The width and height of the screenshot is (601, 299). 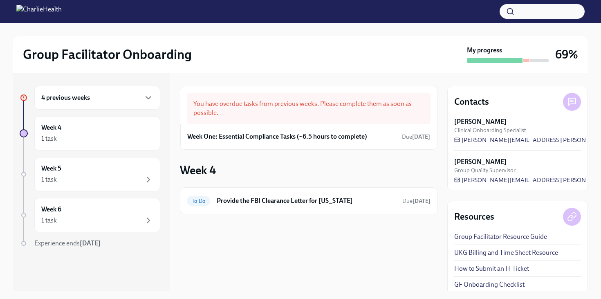 What do you see at coordinates (491, 130) in the screenshot?
I see `span: Clinical Onboarding Specialist` at bounding box center [491, 130].